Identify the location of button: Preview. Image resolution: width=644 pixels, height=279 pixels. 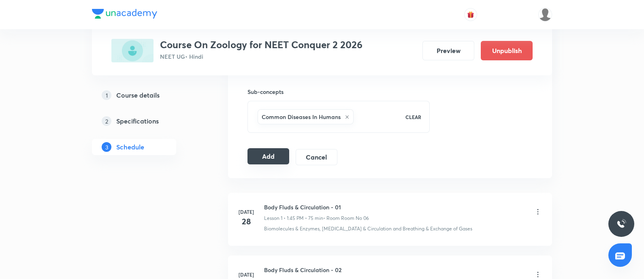
(448, 51).